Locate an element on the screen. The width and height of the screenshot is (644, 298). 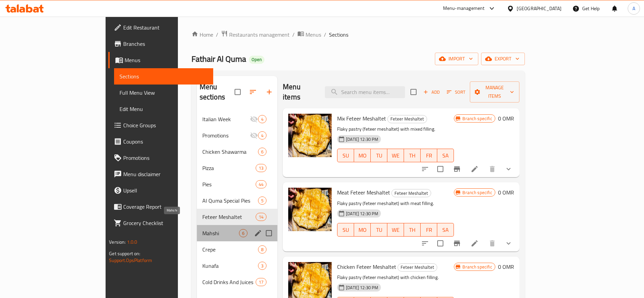
button: SA is located at coordinates (446, 156).